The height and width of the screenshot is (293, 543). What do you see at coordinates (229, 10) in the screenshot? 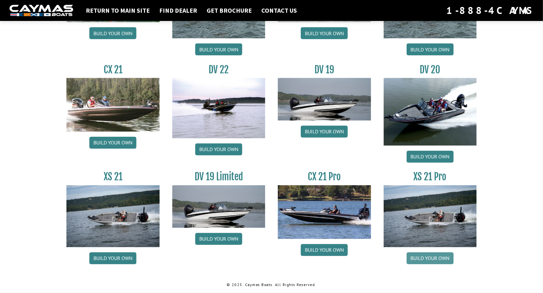
I see `a: Get Brochure` at bounding box center [229, 10].